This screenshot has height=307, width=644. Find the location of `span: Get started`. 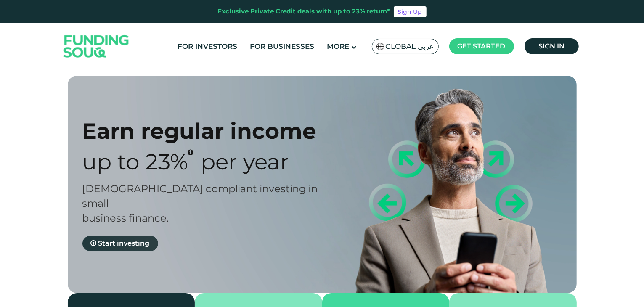

span: Get started is located at coordinates (482, 46).